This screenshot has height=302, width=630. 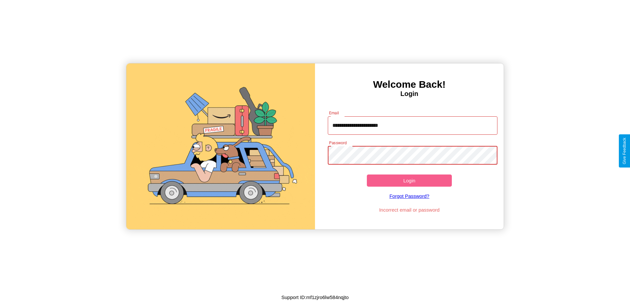 What do you see at coordinates (410, 196) in the screenshot?
I see `a: Forgot Password?` at bounding box center [410, 196].